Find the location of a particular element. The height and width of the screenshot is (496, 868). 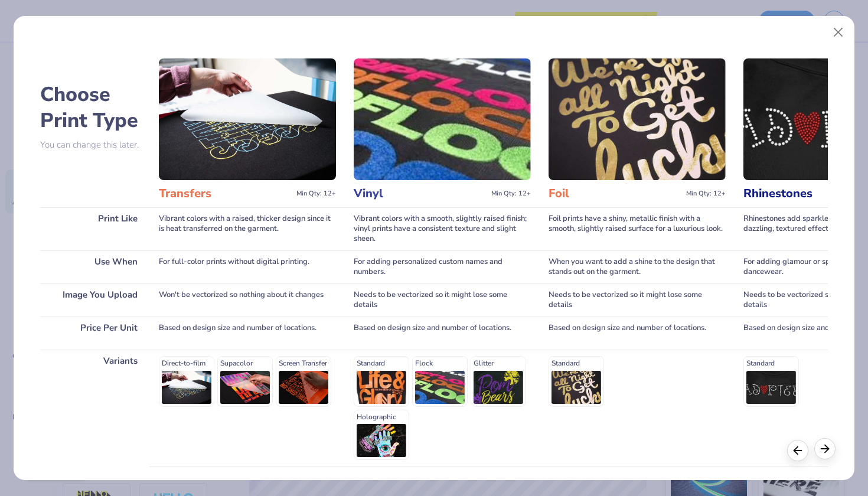

div: When you want to add a shine to the design that stands out on the garment. is located at coordinates (637, 267).